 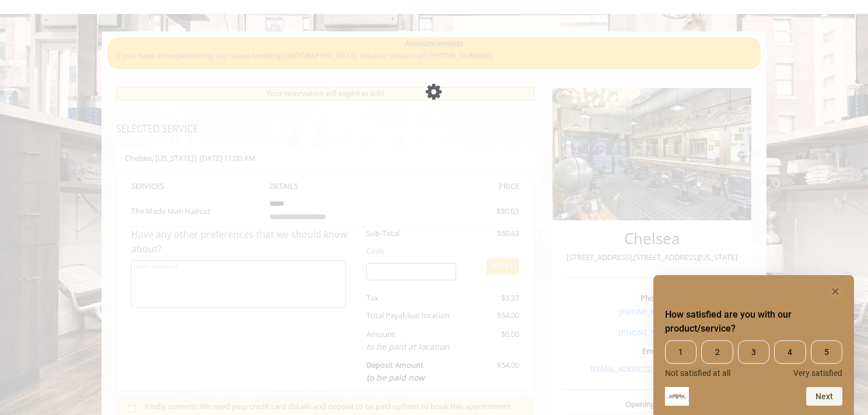 What do you see at coordinates (698, 373) in the screenshot?
I see `span: Not satisfied at all` at bounding box center [698, 373].